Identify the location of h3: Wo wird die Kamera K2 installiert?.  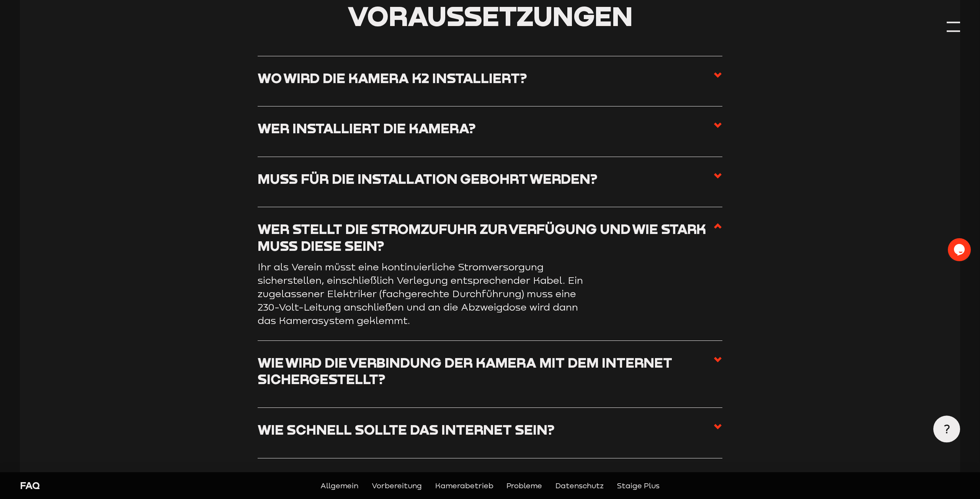
(393, 78).